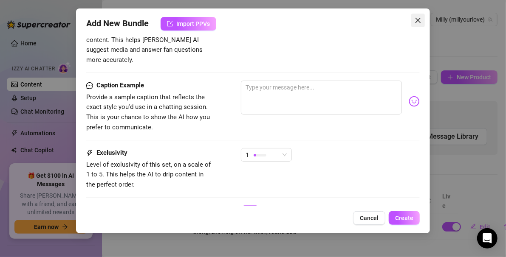 This screenshot has height=257, width=506. I want to click on span: Provide a sample caption that reflects the exact style you'd use in a chatting session. This is y..., so click(148, 112).